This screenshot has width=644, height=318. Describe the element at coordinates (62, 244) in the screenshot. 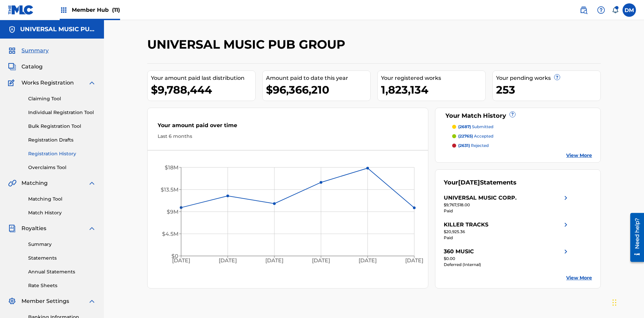

I see `a: Summary` at that location.